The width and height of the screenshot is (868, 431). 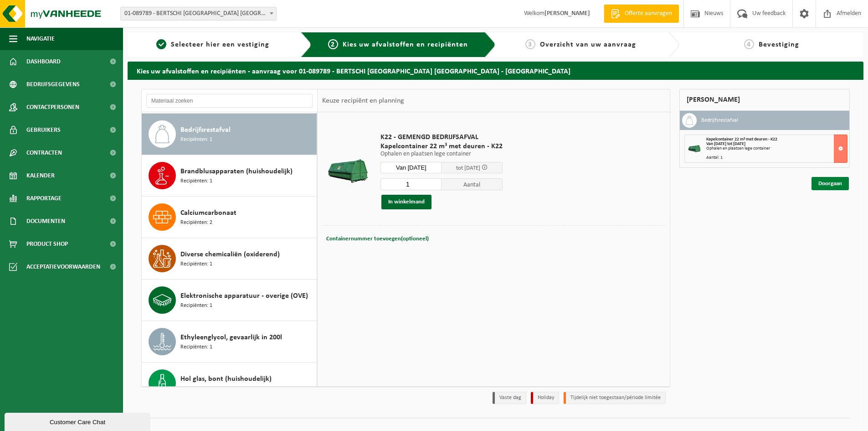 I want to click on span: 3, so click(x=530, y=45).